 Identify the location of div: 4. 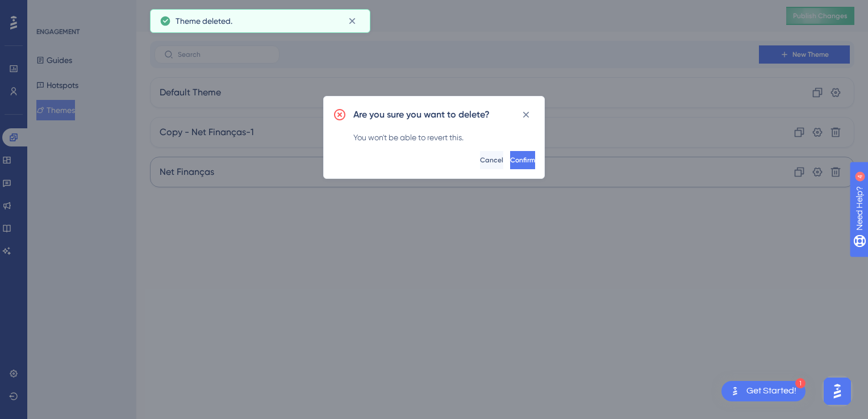
(81, 10).